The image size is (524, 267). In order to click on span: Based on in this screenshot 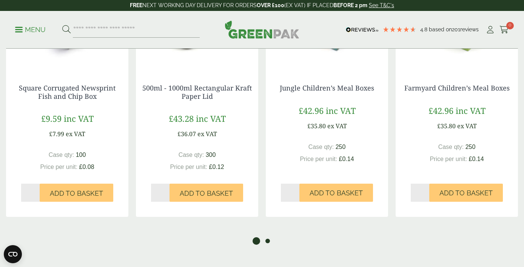, I will do `click(440, 29)`.